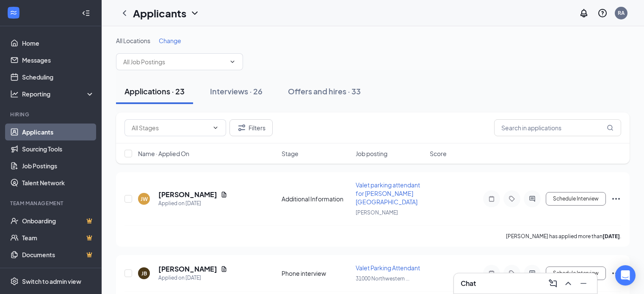  What do you see at coordinates (468, 284) in the screenshot?
I see `h3: Chat` at bounding box center [468, 284].